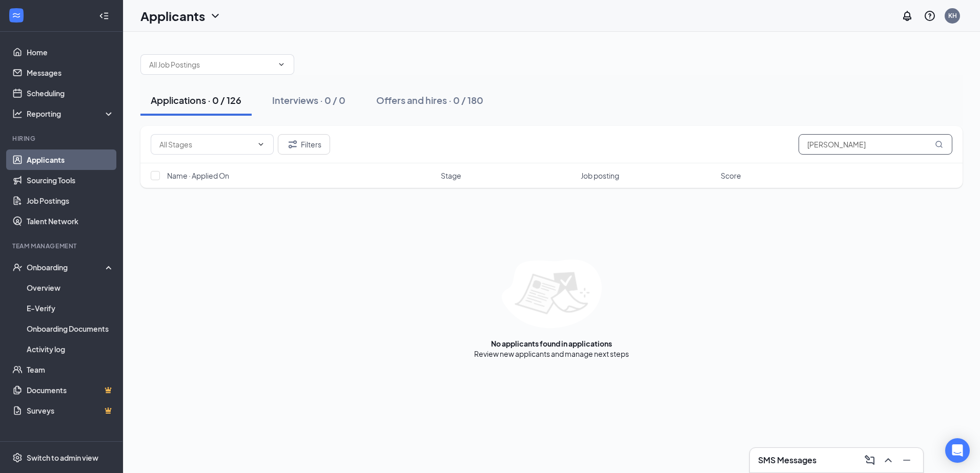  What do you see at coordinates (70, 349) in the screenshot?
I see `a: Activity log` at bounding box center [70, 349].